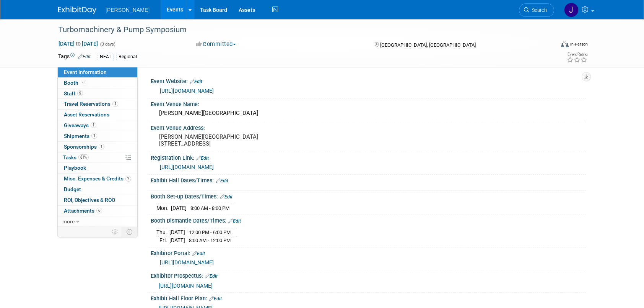 Image resolution: width=644 pixels, height=308 pixels. What do you see at coordinates (72, 189) in the screenshot?
I see `span: Budget` at bounding box center [72, 189].